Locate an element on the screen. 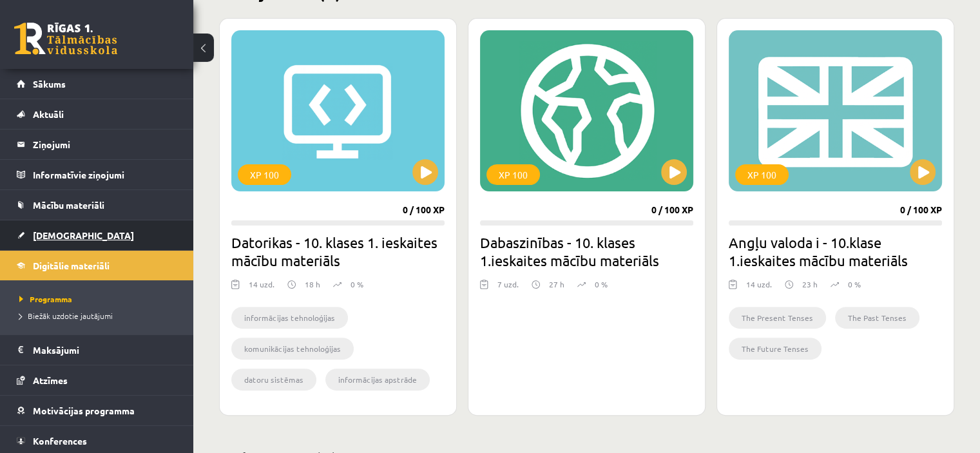 This screenshot has width=980, height=453. a: Mācību materiāli is located at coordinates (97, 205).